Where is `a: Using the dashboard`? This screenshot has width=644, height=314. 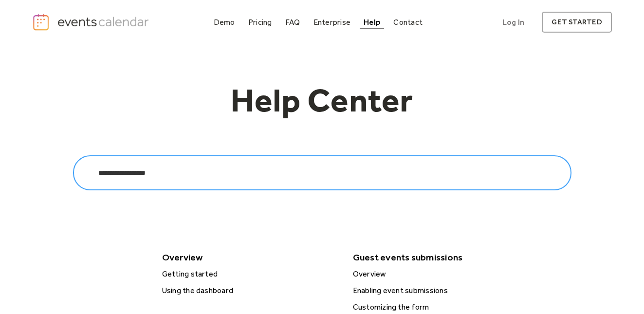
a: Using the dashboard is located at coordinates (250, 291).